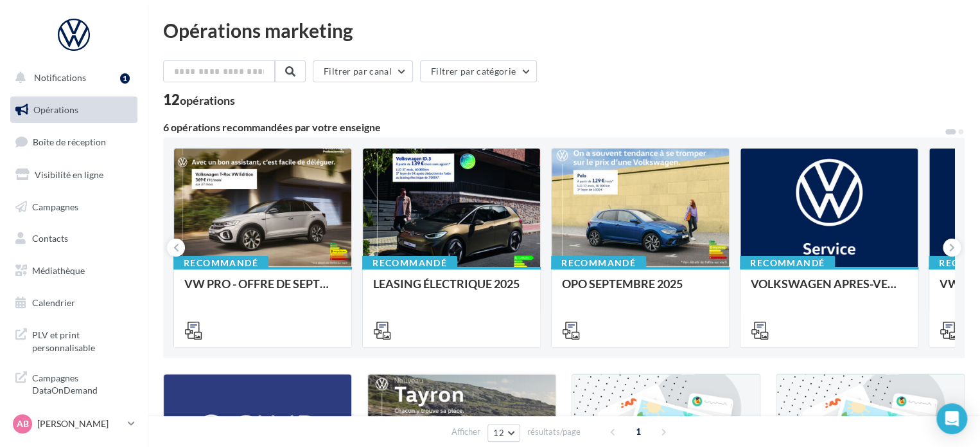  I want to click on div: 12, so click(199, 99).